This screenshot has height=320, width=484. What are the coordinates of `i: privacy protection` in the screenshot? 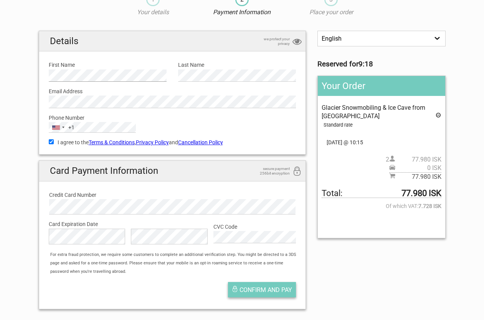 It's located at (297, 42).